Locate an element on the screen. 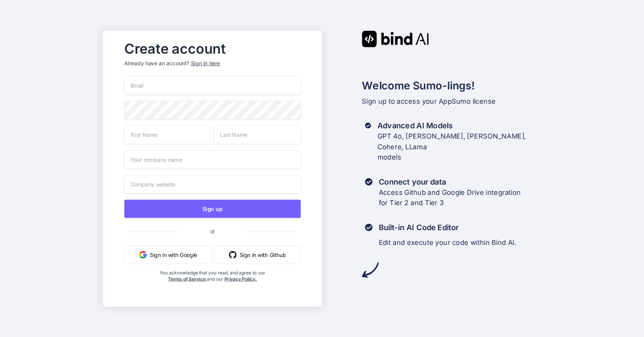  button: Sign in with Google is located at coordinates (168, 255).